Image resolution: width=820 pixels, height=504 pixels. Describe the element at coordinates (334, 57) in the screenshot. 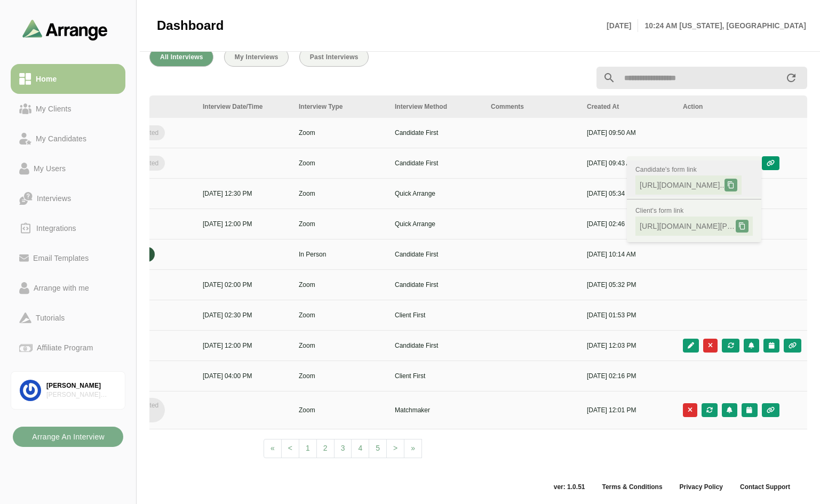

I see `span: Past Interviews` at that location.